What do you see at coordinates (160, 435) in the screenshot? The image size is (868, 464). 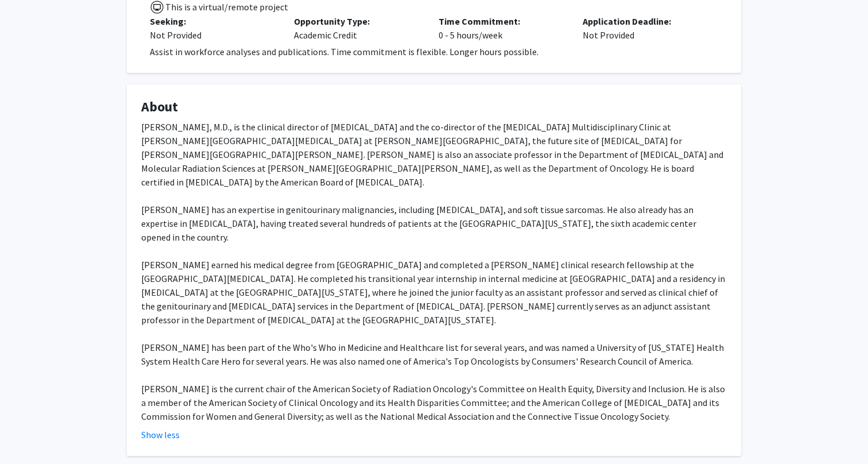 I see `button: Show less` at bounding box center [160, 435].